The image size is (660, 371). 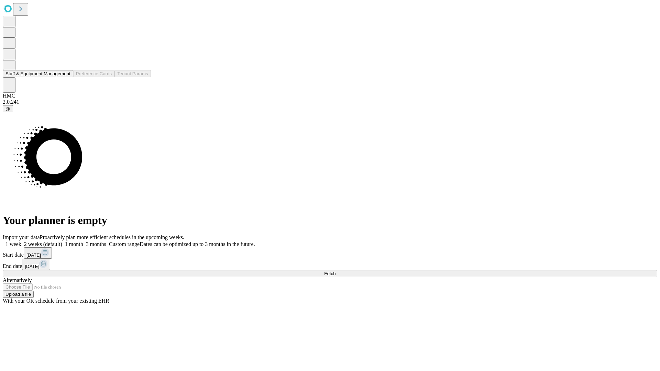 What do you see at coordinates (96, 244) in the screenshot?
I see `span: 3 months` at bounding box center [96, 244].